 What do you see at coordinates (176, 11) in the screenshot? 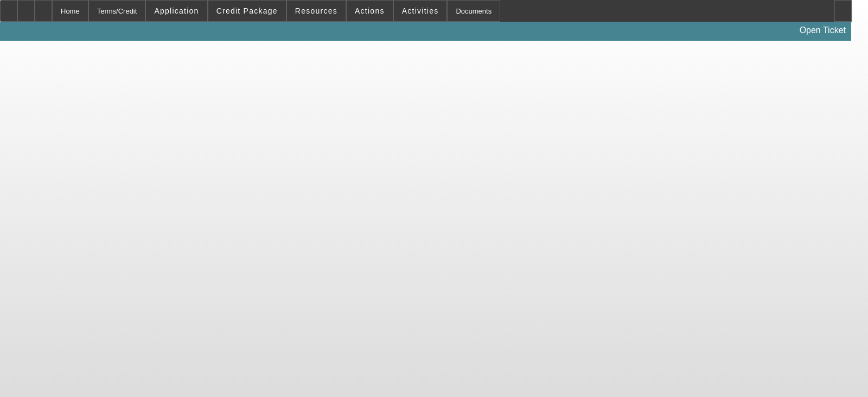
I see `button: Application` at bounding box center [176, 11].